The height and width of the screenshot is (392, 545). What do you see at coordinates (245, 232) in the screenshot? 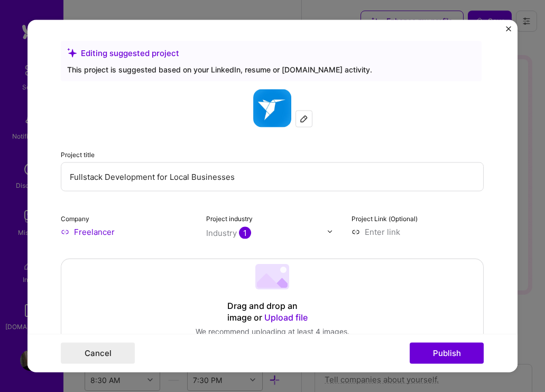
I see `span: 1` at bounding box center [245, 232].